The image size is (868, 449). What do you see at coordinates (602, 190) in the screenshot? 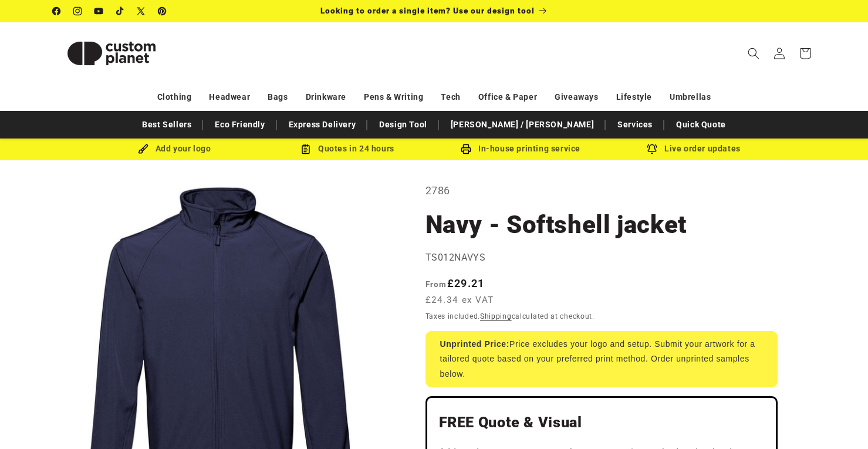
I see `p: 2786` at bounding box center [602, 190].